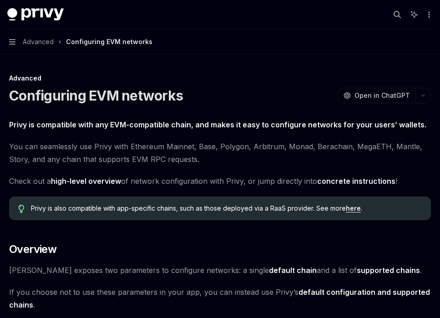 The width and height of the screenshot is (440, 318). What do you see at coordinates (356, 181) in the screenshot?
I see `a: concrete instructions` at bounding box center [356, 181].